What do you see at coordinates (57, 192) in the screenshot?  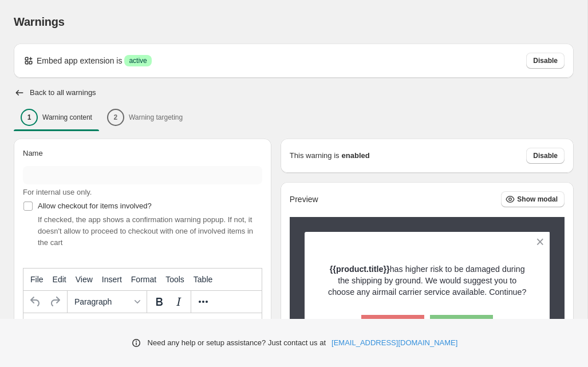 I see `span: For internal use only.` at bounding box center [57, 192].